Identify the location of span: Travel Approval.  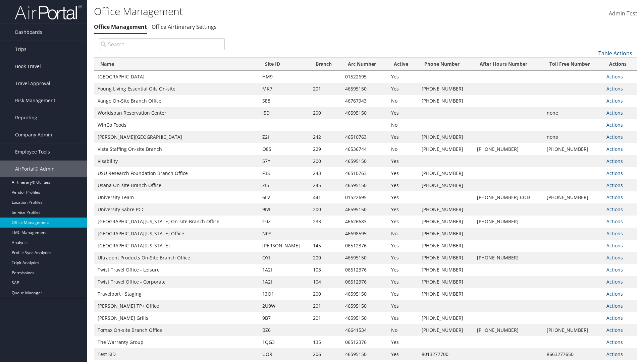
(33, 83).